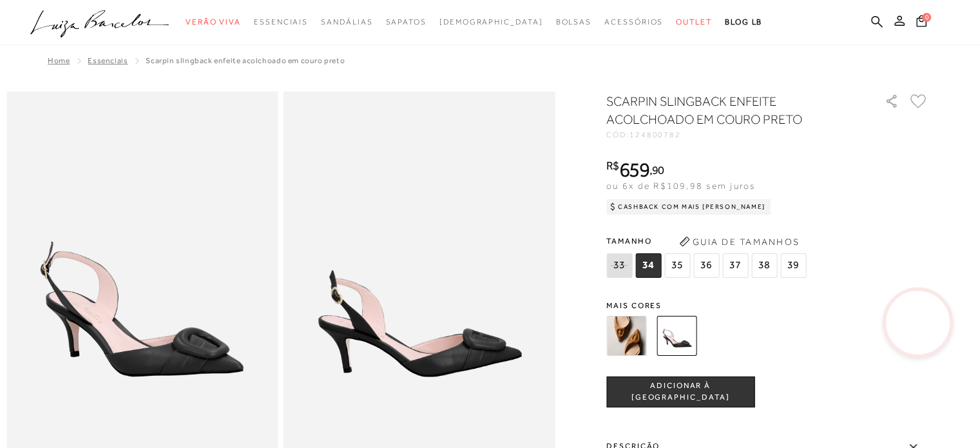 The height and width of the screenshot is (448, 980). I want to click on span: 34, so click(648, 266).